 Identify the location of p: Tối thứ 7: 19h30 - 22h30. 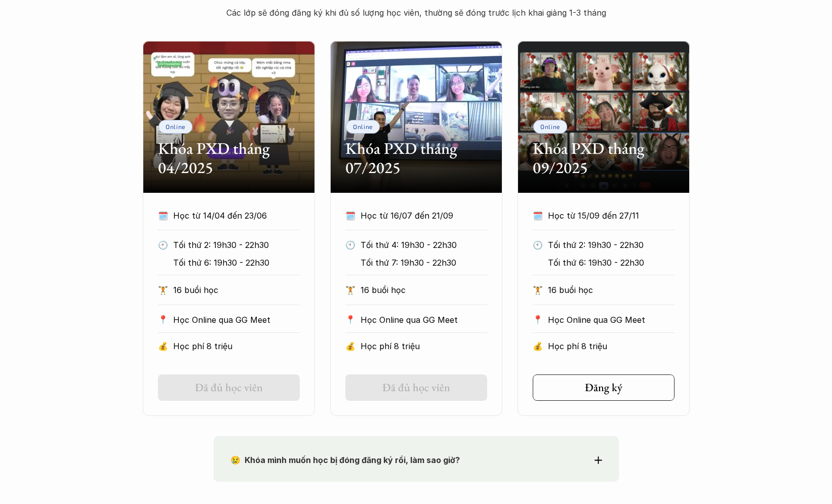
(431, 262).